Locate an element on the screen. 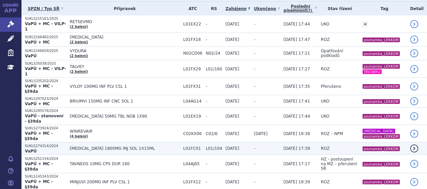 The image size is (427, 189). a: Ukončeno is located at coordinates (267, 9).